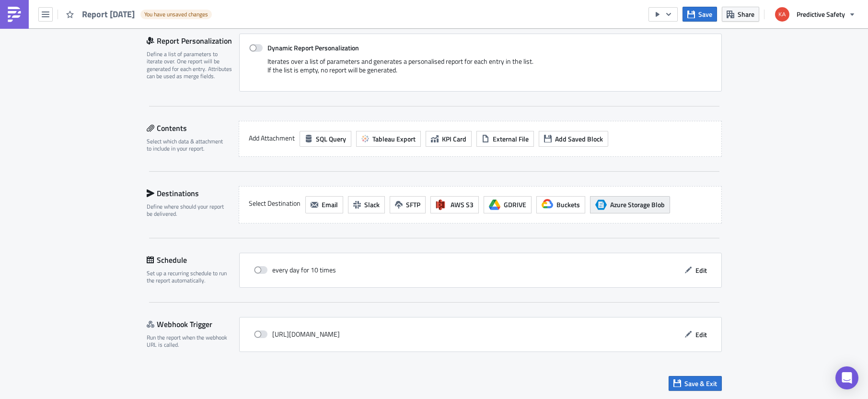 This screenshot has width=868, height=399. Describe the element at coordinates (783, 15) in the screenshot. I see `img: Avatar` at that location.